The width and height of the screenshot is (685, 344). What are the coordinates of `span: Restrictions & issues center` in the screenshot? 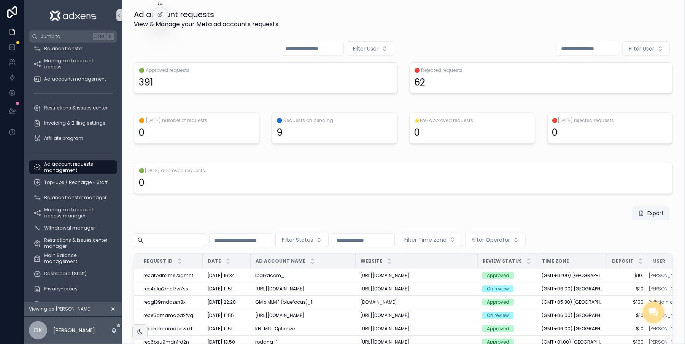 It's located at (76, 108).